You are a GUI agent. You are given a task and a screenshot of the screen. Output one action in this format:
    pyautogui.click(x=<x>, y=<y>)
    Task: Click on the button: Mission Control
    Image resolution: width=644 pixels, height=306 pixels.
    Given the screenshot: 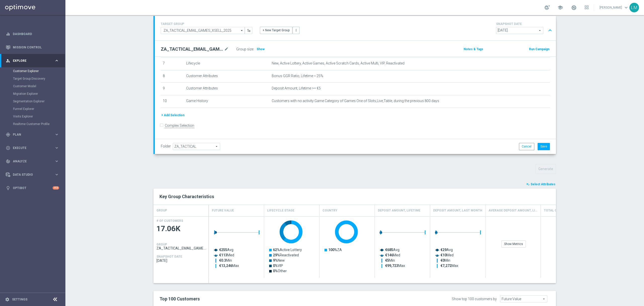 What is the action you would take?
    pyautogui.click(x=32, y=48)
    